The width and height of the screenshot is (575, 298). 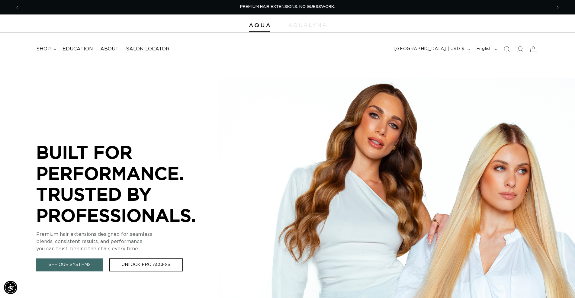 What do you see at coordinates (127, 242) in the screenshot?
I see `p: Premium hair extensions designed for seamless blends, consistent results, and performance you can...` at bounding box center [127, 242].